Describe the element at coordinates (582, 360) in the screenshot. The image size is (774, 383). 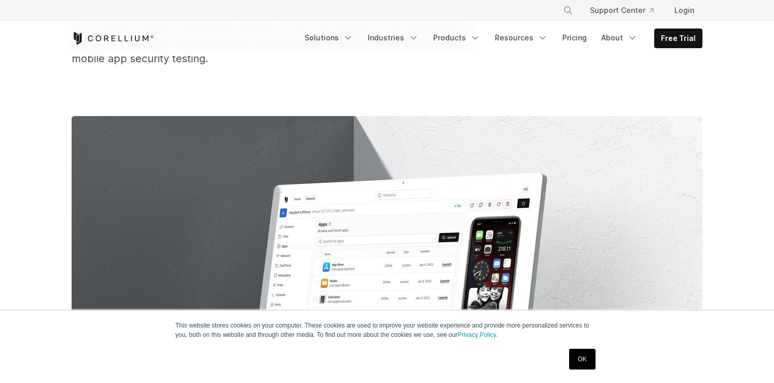
I see `a: OK` at that location.